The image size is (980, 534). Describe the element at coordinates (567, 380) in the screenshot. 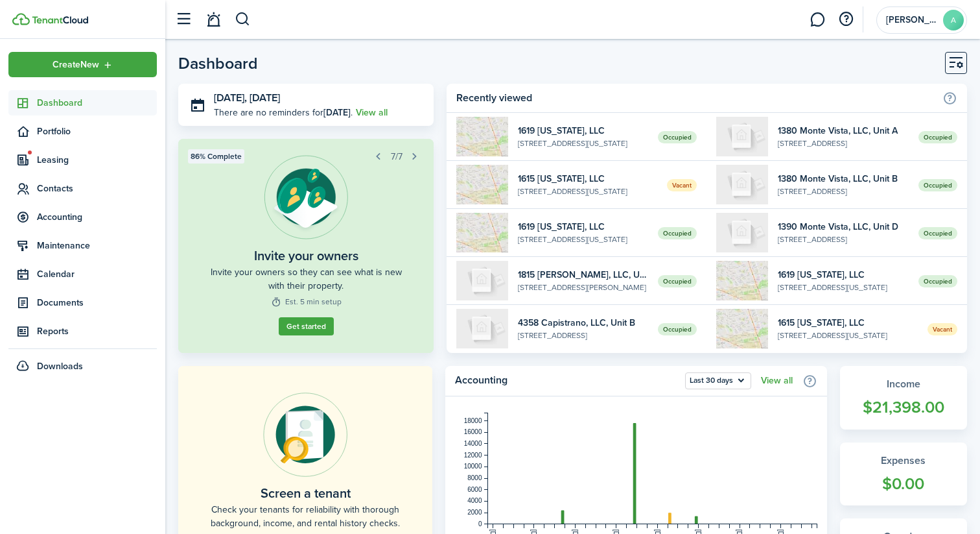

I see `home-widget-title: Accounting` at that location.